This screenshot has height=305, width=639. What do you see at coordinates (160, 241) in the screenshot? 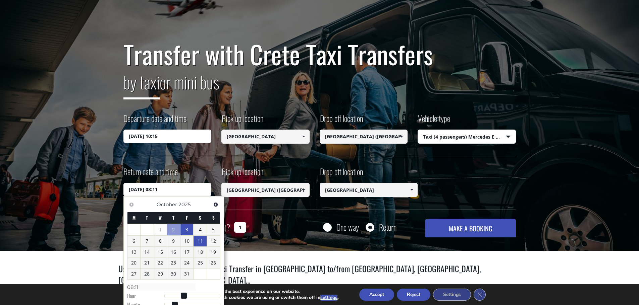
I see `a: 8` at bounding box center [160, 241].